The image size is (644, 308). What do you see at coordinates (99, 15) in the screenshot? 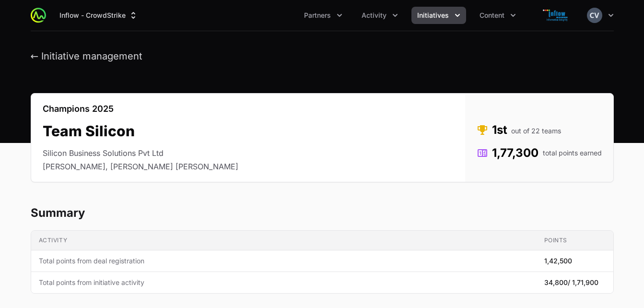
I see `button: Inflow - CrowdStrike` at bounding box center [99, 15].